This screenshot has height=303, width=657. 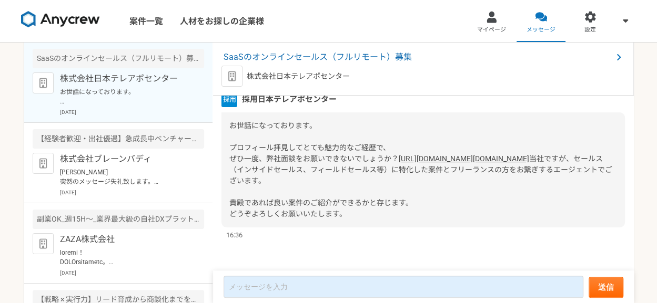 What do you see at coordinates (125, 159) in the screenshot?
I see `p: 株式会社ブレーンバディ` at bounding box center [125, 159].